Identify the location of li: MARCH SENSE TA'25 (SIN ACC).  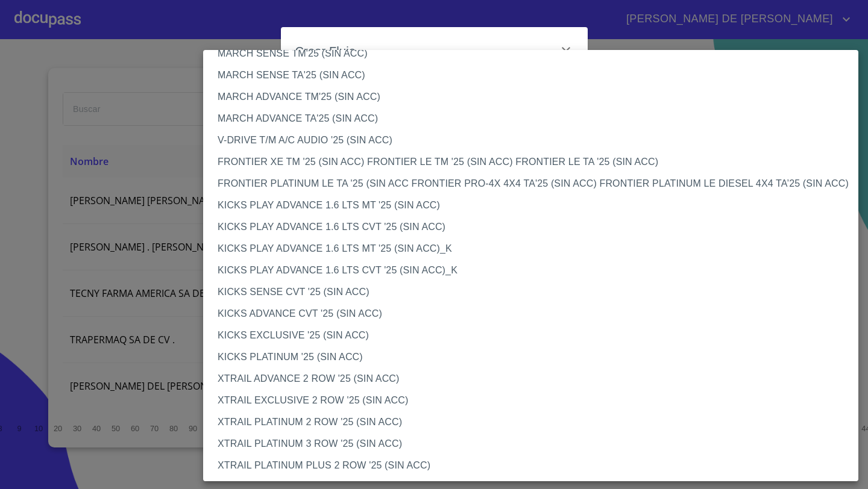
(531, 76).